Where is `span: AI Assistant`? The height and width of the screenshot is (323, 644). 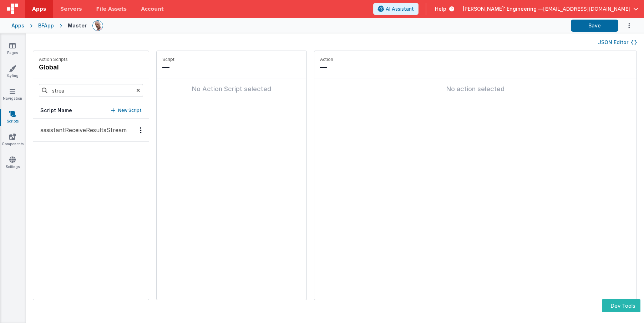
span: AI Assistant is located at coordinates (400, 9).